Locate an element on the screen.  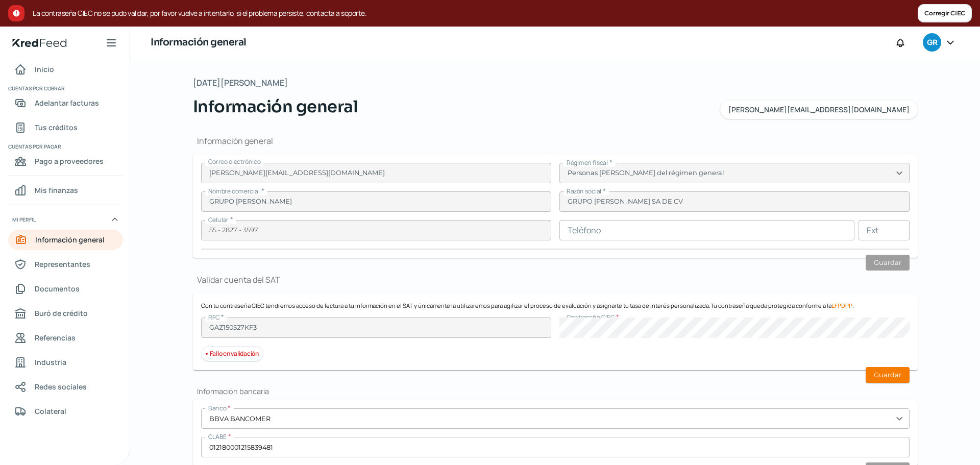
a: Industria is located at coordinates (65, 363).